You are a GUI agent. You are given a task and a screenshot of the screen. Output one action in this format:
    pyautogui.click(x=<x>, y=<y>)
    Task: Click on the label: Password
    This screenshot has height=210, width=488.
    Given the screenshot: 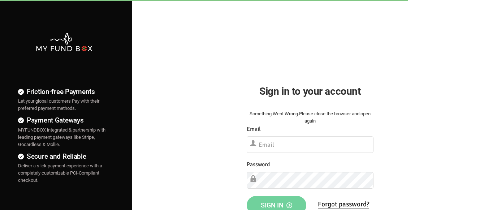 What is the action you would take?
    pyautogui.click(x=258, y=164)
    